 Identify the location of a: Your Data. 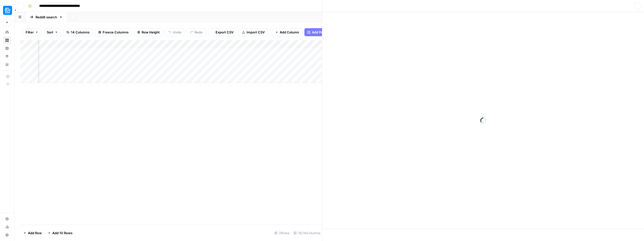
(7, 65).